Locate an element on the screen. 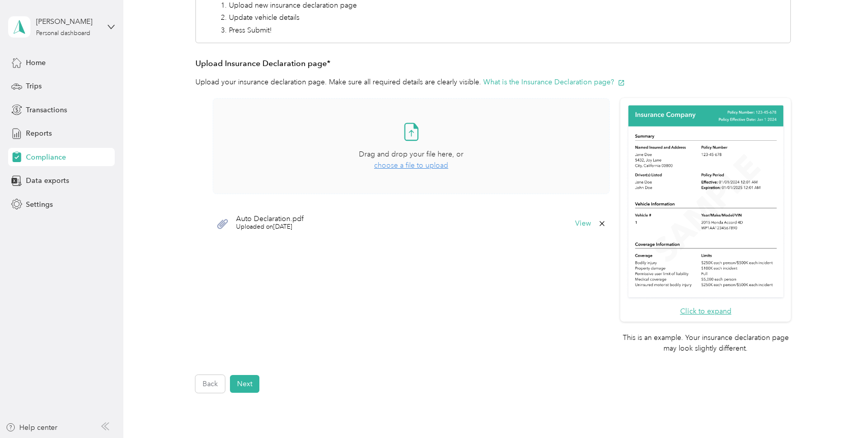 This screenshot has width=868, height=438. button: Click to expand is located at coordinates (706, 311).